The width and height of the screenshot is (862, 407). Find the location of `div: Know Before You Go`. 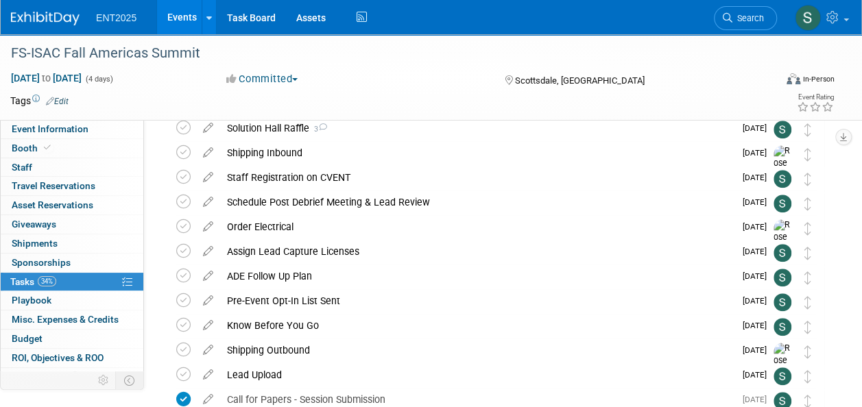

div: Know Before You Go is located at coordinates (477, 326).